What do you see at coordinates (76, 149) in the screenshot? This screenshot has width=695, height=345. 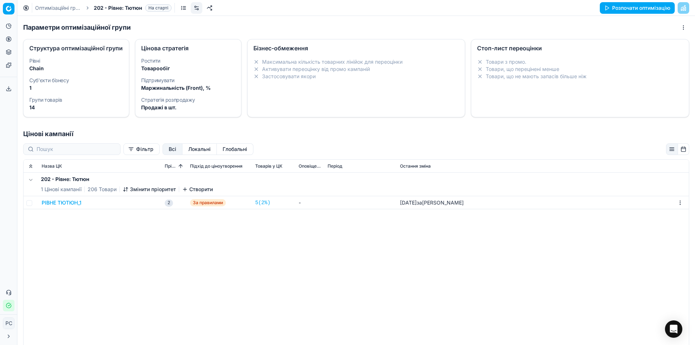 I see `input: Пошук` at bounding box center [76, 149].